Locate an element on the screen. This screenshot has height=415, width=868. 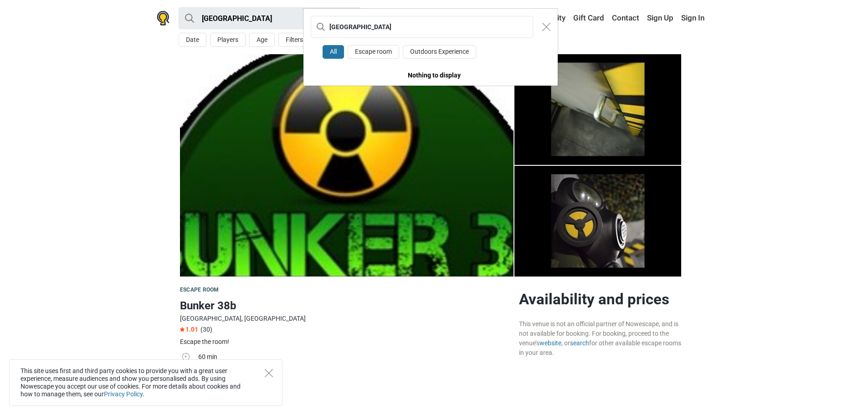
button: Close modal is located at coordinates (546, 27).